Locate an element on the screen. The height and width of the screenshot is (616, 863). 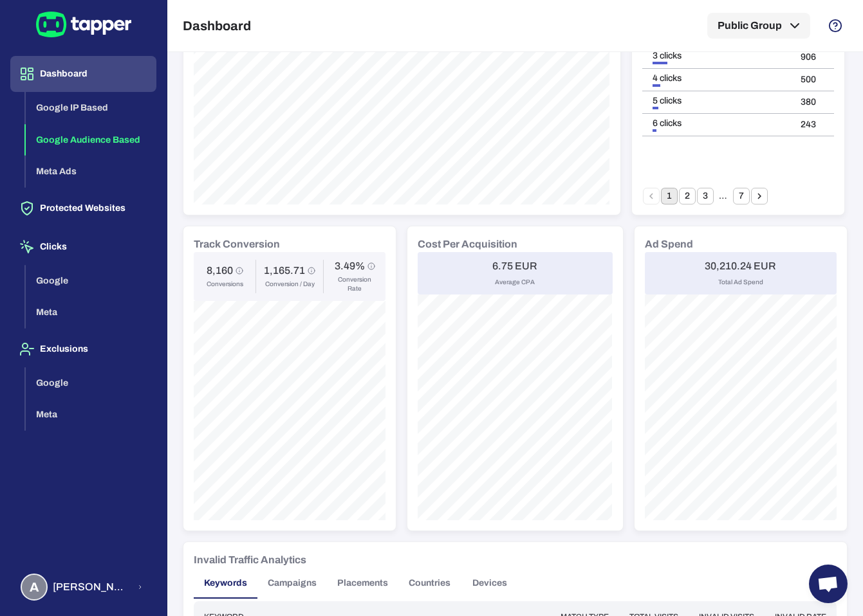
a: Exclusions is located at coordinates (83, 348).